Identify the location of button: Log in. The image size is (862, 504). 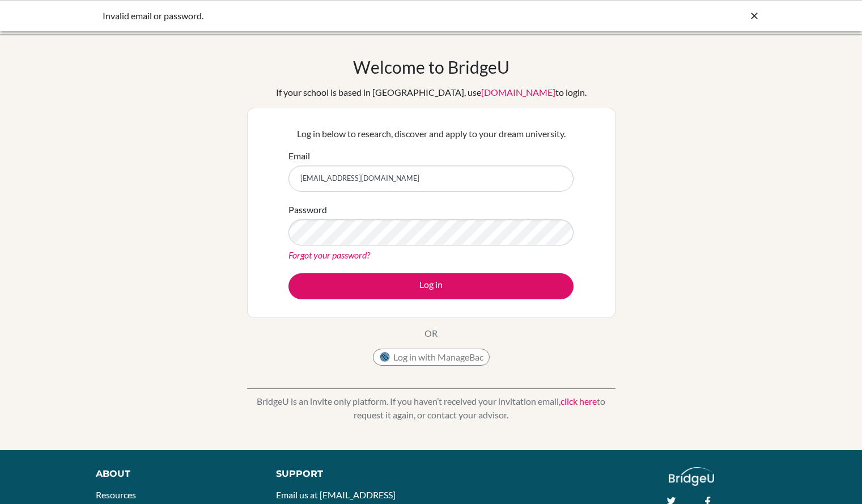
(431, 286).